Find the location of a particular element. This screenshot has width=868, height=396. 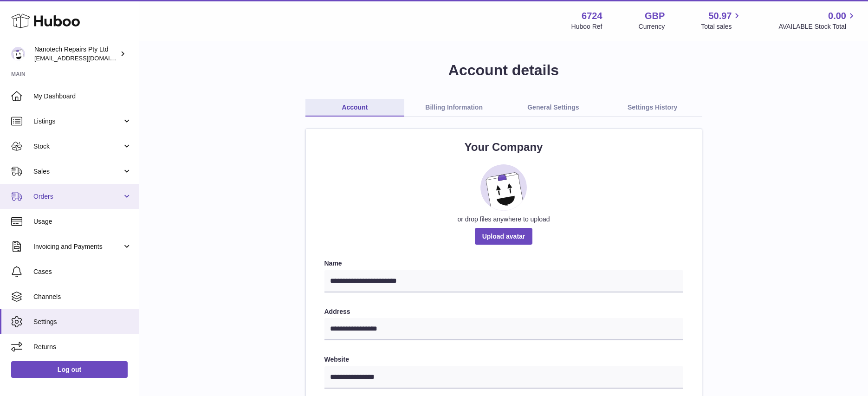

span: 50.97 is located at coordinates (720, 16).